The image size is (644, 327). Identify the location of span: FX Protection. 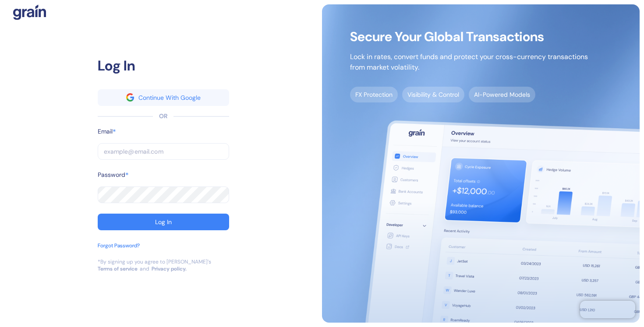
(374, 94).